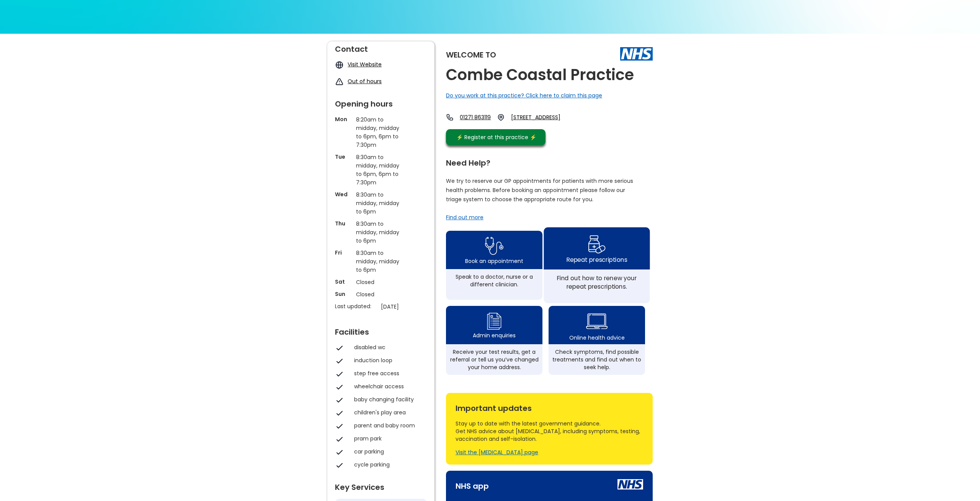 The height and width of the screenshot is (501, 980). Describe the element at coordinates (630, 484) in the screenshot. I see `img: nhs icon white` at that location.